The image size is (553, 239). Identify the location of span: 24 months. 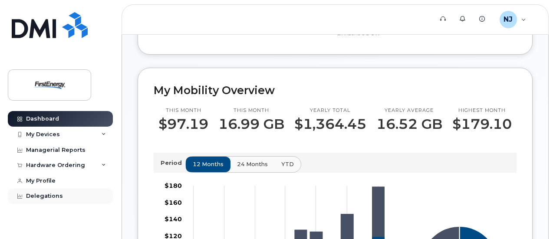
(252, 164).